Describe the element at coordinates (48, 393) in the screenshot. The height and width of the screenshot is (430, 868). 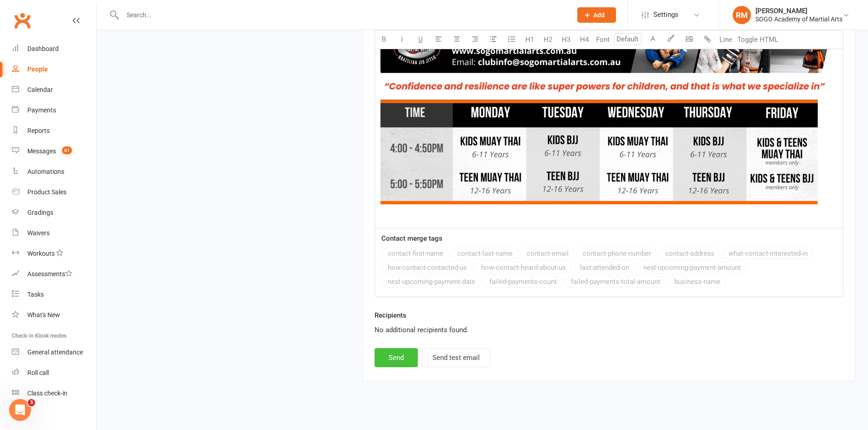
I see `div: Class check-in` at that location.